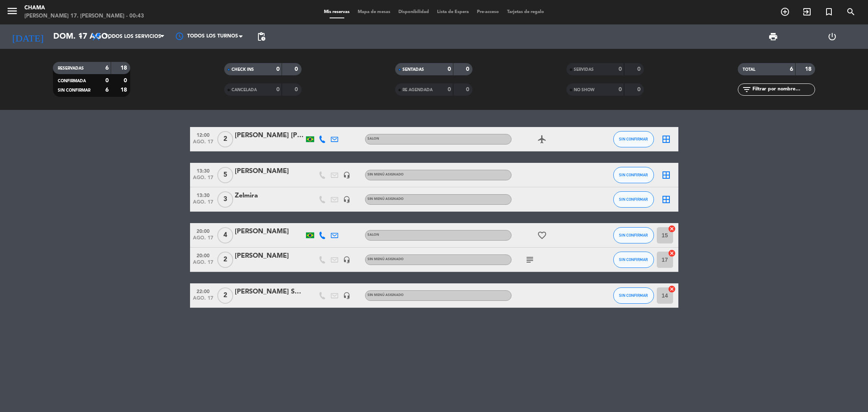  What do you see at coordinates (225, 236) in the screenshot?
I see `span: 4` at bounding box center [225, 236].